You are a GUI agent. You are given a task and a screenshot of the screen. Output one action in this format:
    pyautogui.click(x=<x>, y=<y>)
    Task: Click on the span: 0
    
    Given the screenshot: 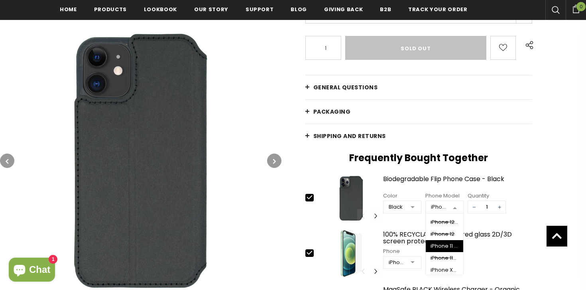 What is the action you would take?
    pyautogui.click(x=581, y=6)
    